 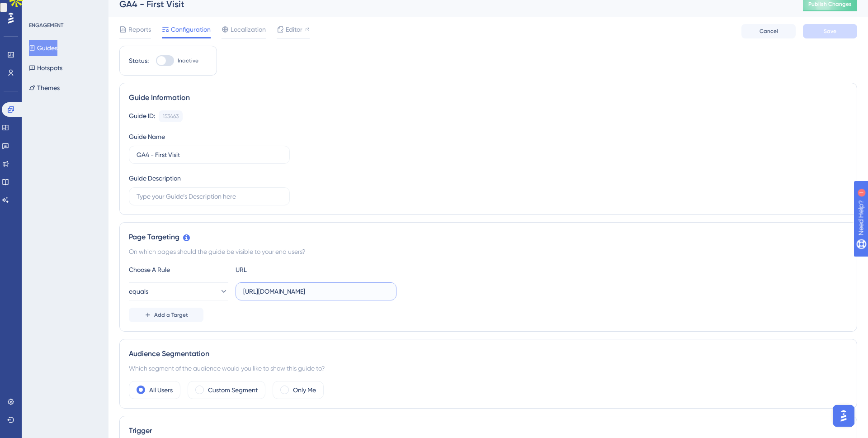 I want to click on div: On which pages should the guide be visible to your end users?, so click(x=489, y=252).